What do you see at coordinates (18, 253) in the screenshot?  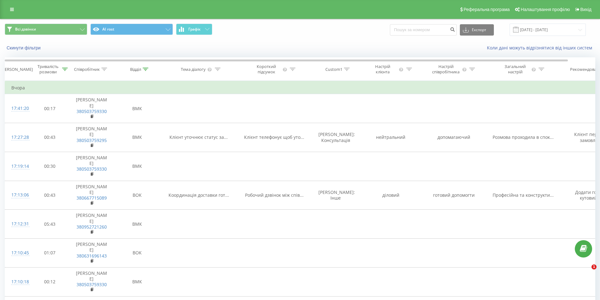 I see `div: 17:10:45` at bounding box center [18, 253].